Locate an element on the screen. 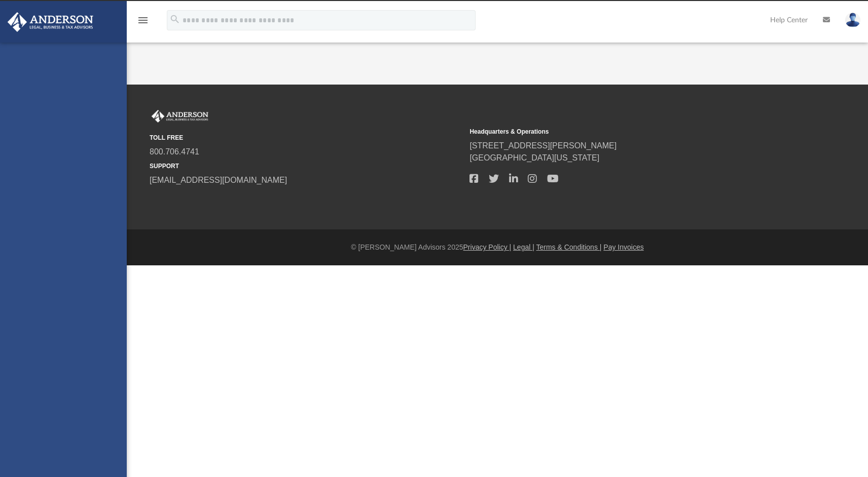 The image size is (868, 477). a: Terms & Conditions | is located at coordinates (569, 247).